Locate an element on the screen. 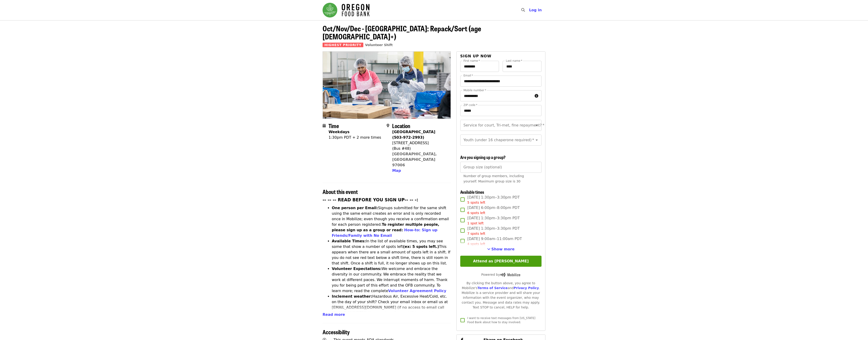  span: Are you signing up a group? is located at coordinates (483, 157).